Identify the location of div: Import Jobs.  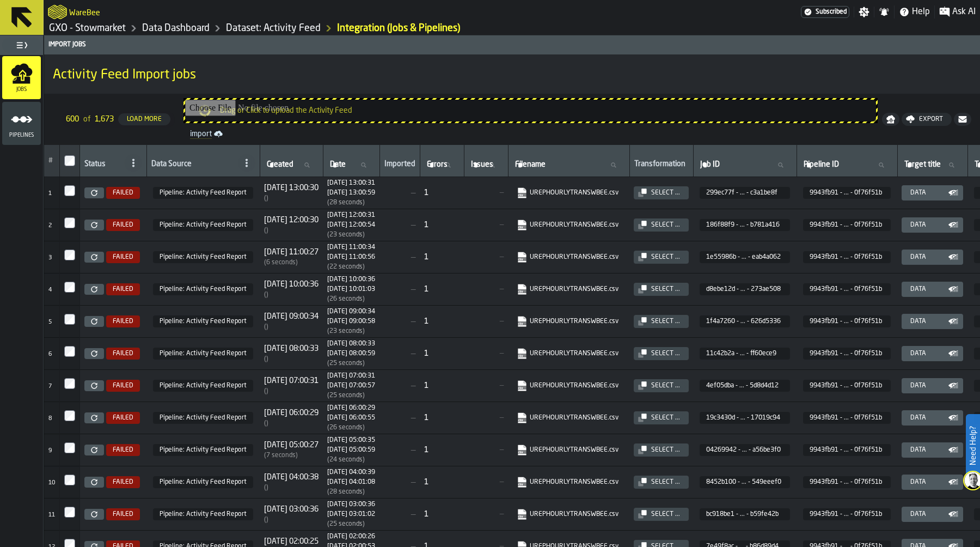
(512, 45).